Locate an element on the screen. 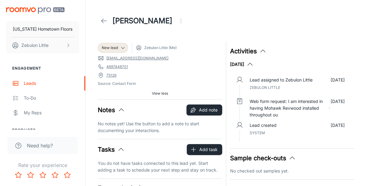 Image resolution: width=367 pixels, height=186 pixels. div: My Reps is located at coordinates (51, 113).